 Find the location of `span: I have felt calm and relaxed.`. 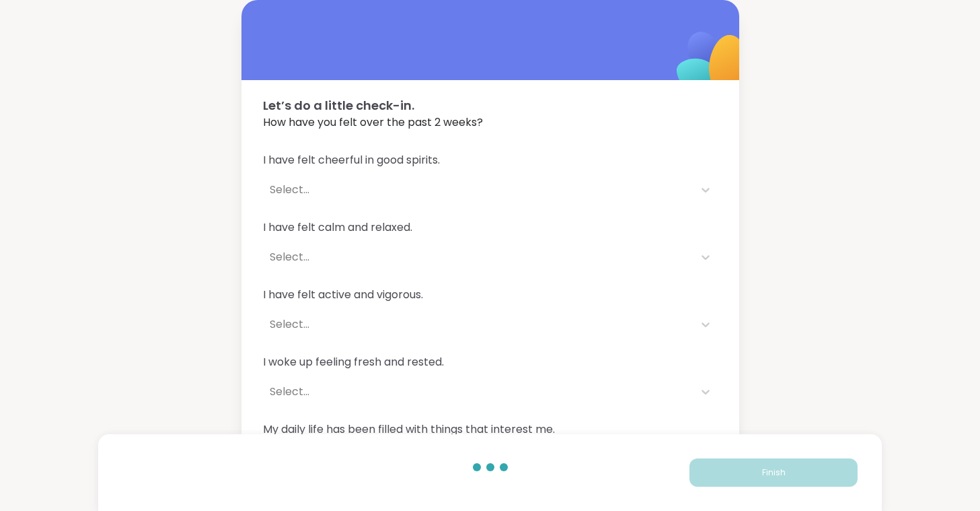

span: I have felt calm and relaxed. is located at coordinates (490, 228).